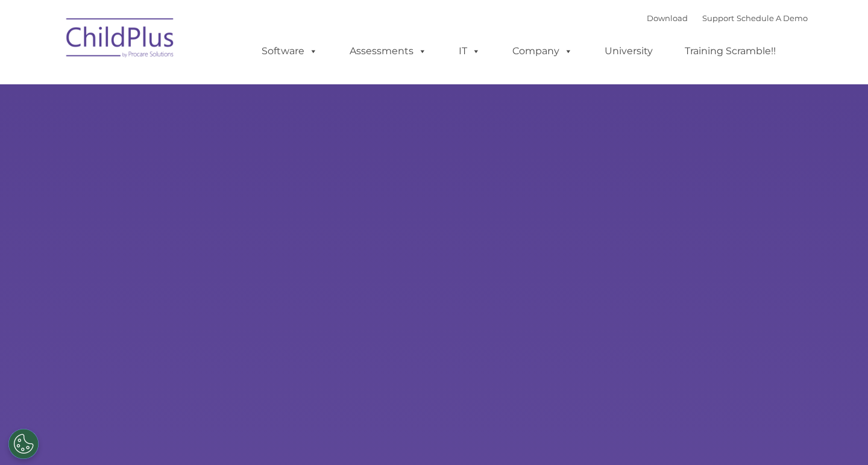 The image size is (868, 465). I want to click on a: Schedule A Demo, so click(772, 18).